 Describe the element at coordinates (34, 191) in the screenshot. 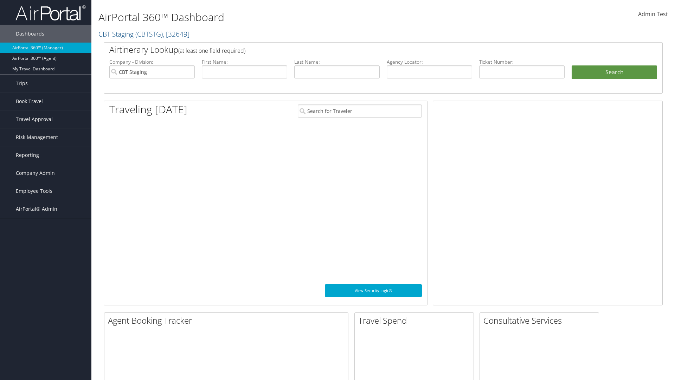

I see `span: Employee Tools` at that location.